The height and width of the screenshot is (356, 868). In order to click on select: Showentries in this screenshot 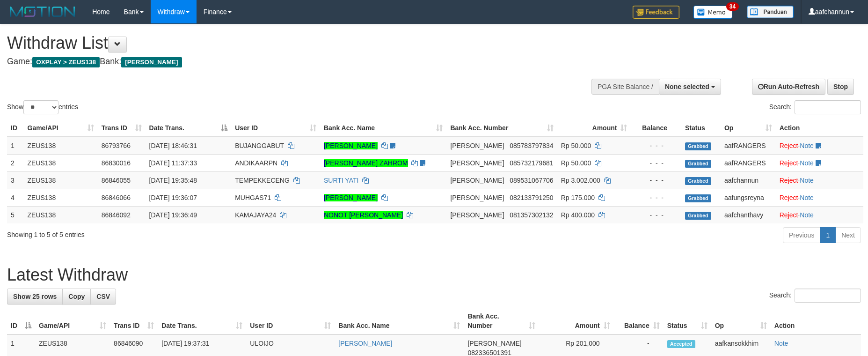, I will do `click(41, 108)`.